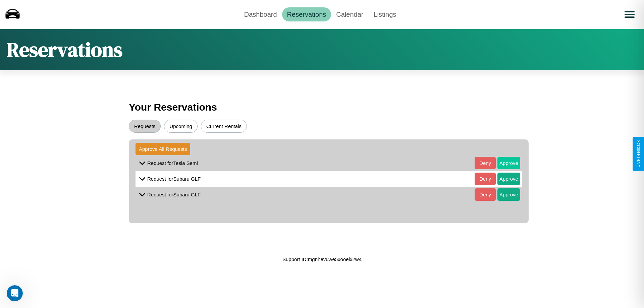  Describe the element at coordinates (181, 126) in the screenshot. I see `button: Upcoming` at that location.